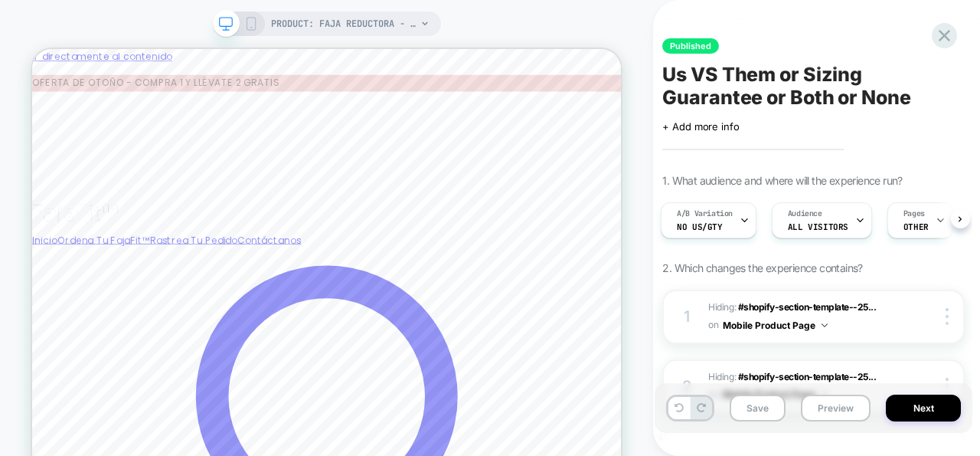 The image size is (980, 456). I want to click on span: Rastrea Tu Pedido, so click(215, 255).